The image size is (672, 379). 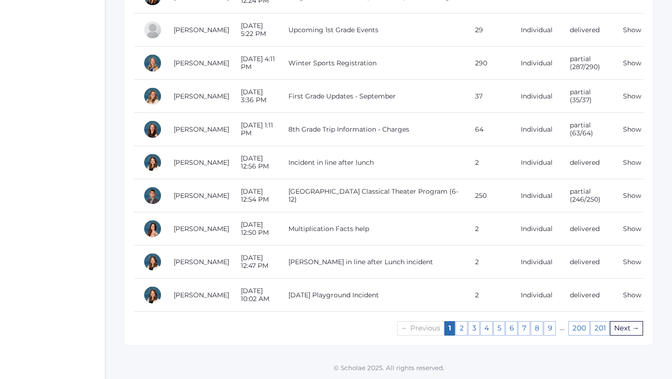 What do you see at coordinates (372, 129) in the screenshot?
I see `td: 8th Grade Trip Information - Charges` at bounding box center [372, 129].